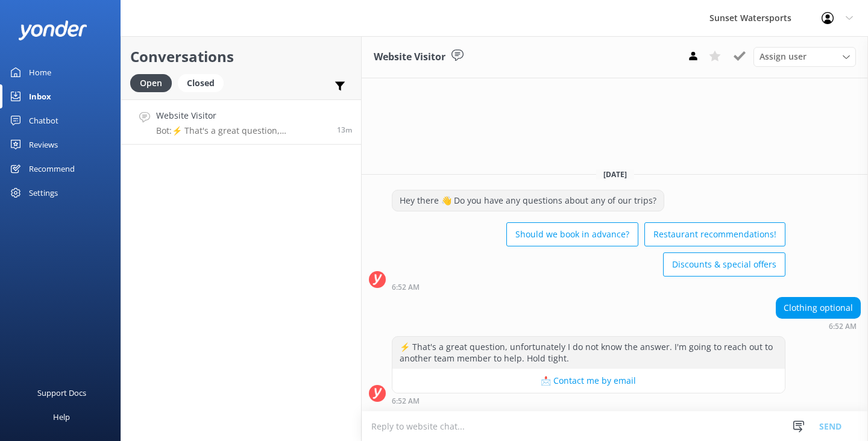 Image resolution: width=868 pixels, height=441 pixels. I want to click on div: Reviews, so click(44, 145).